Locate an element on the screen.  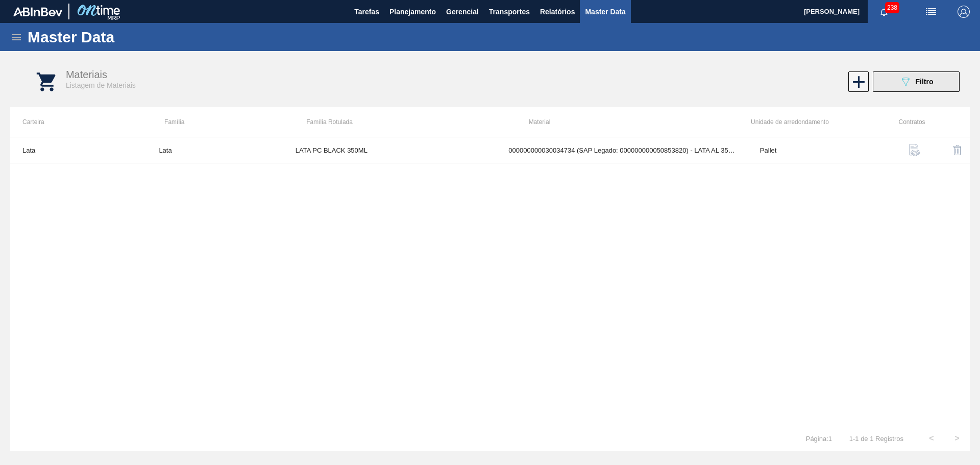
th: Família is located at coordinates (223, 122).